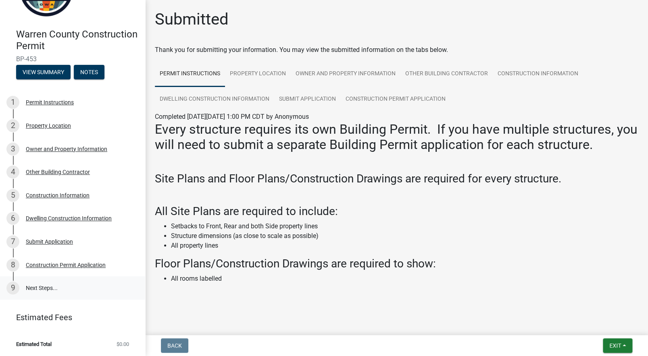 The height and width of the screenshot is (356, 648). I want to click on li: All property lines, so click(404, 246).